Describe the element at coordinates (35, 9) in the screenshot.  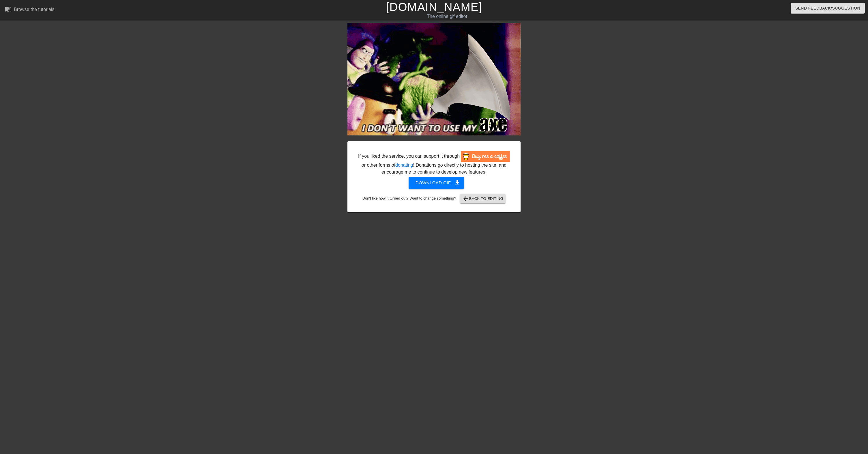
I see `div: Browse the tutorials!` at that location.